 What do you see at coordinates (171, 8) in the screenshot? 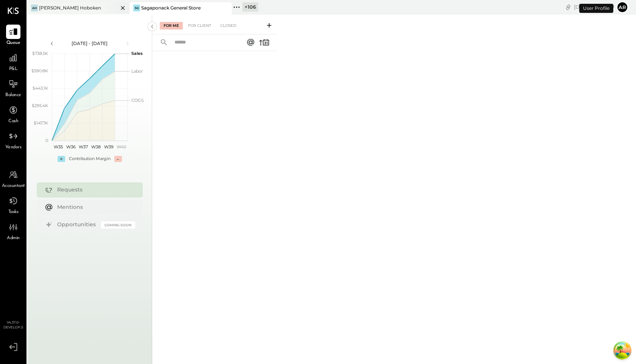
I see `div: Sagaponack General Store` at bounding box center [171, 8].